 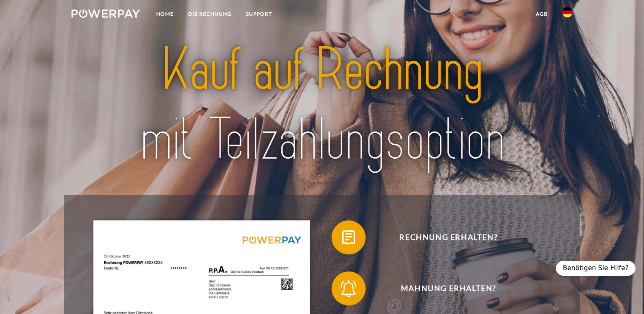 I want to click on a: SUPPORT, so click(x=259, y=14).